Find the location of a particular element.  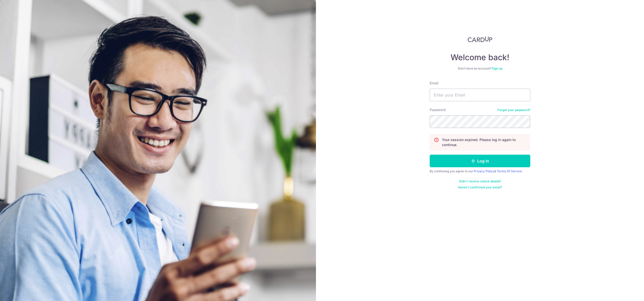

input: Enter your Email is located at coordinates (480, 95).